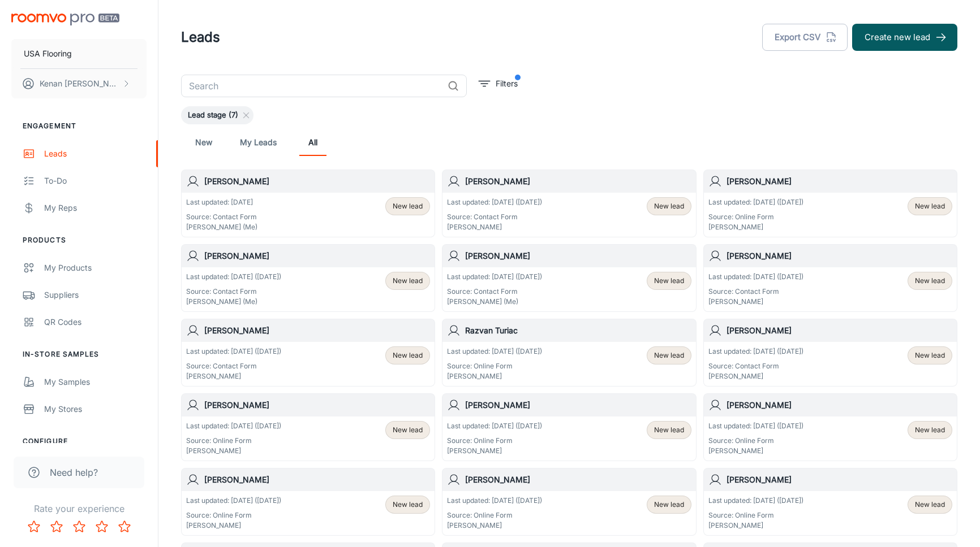 This screenshot has height=547, width=980. What do you see at coordinates (95, 295) in the screenshot?
I see `div: Suppliers` at bounding box center [95, 295].